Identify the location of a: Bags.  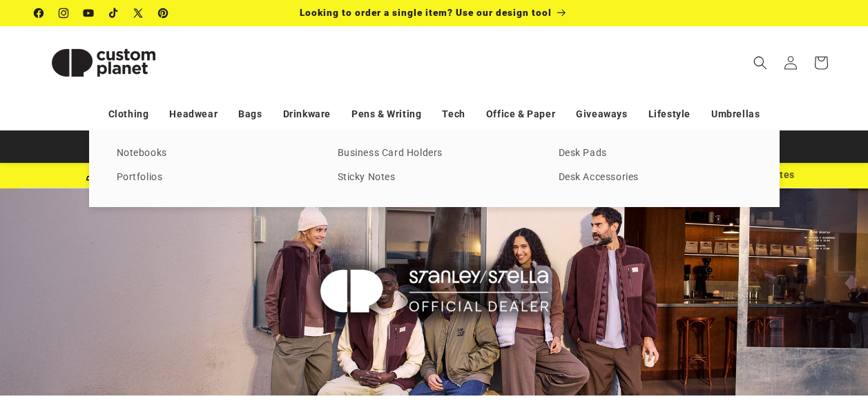
(249, 114).